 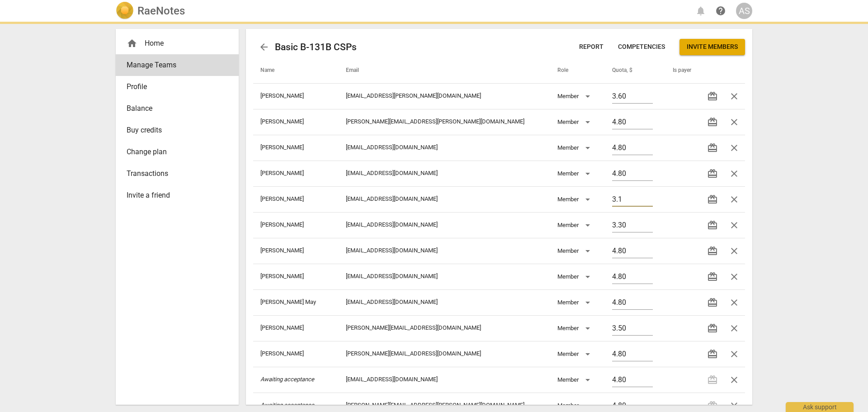 What do you see at coordinates (174, 109) in the screenshot?
I see `span: Balance` at bounding box center [174, 109].